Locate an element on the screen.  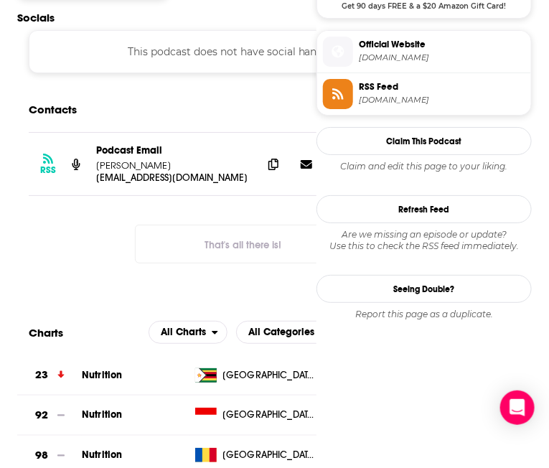
button: Claim This Podcast is located at coordinates (424, 141).